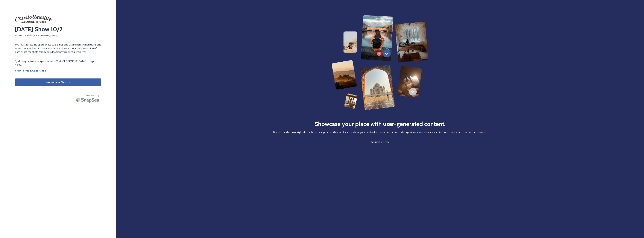 This screenshot has width=644, height=238. Describe the element at coordinates (58, 48) in the screenshot. I see `span: You must follow the appropriate guidelines and usage rights when using any asset contained within...` at that location.